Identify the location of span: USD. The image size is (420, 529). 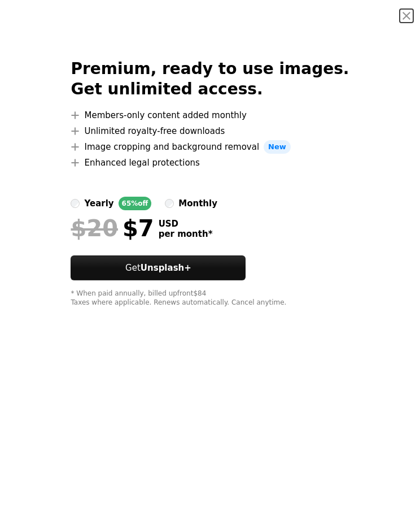
(186, 224).